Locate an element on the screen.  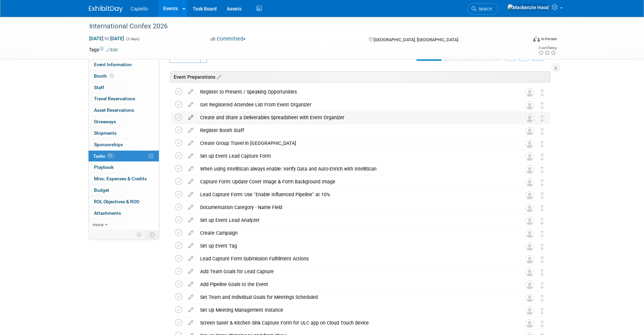
a: Shipments is located at coordinates (124, 133).